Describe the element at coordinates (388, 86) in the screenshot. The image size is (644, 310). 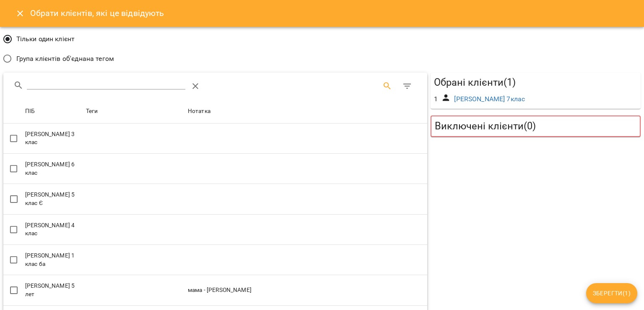
I see `button: Search` at that location.